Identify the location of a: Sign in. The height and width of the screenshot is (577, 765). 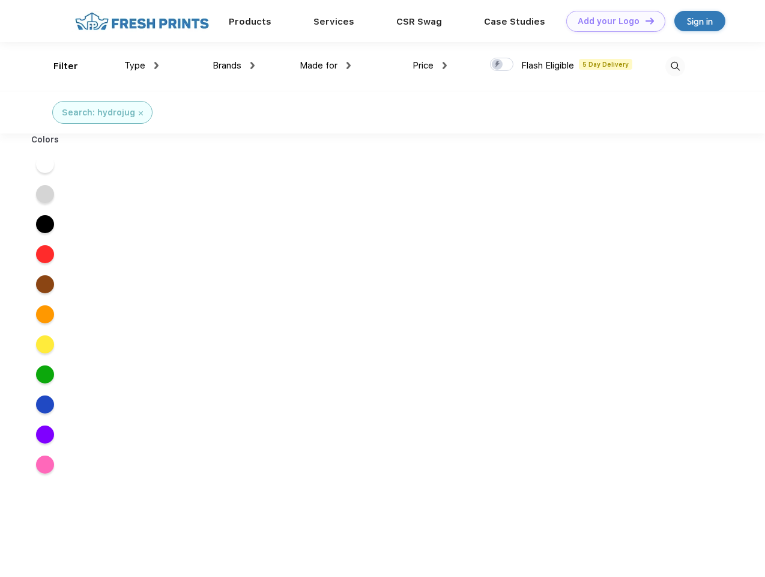
(700, 21).